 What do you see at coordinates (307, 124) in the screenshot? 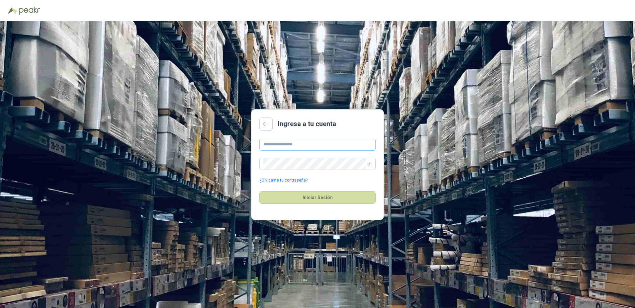
I see `h2: Ingresa a tu cuenta` at bounding box center [307, 124].